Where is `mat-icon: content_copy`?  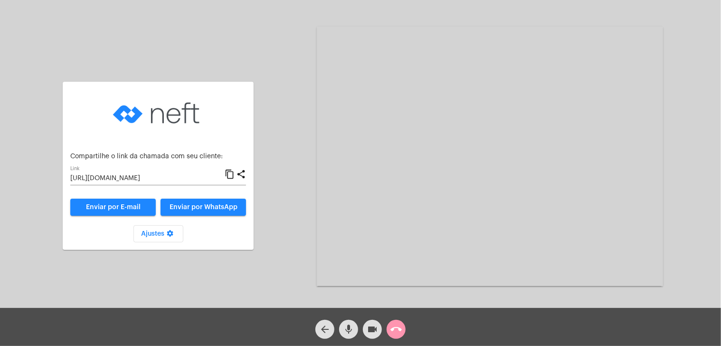 mat-icon: content_copy is located at coordinates (229, 174).